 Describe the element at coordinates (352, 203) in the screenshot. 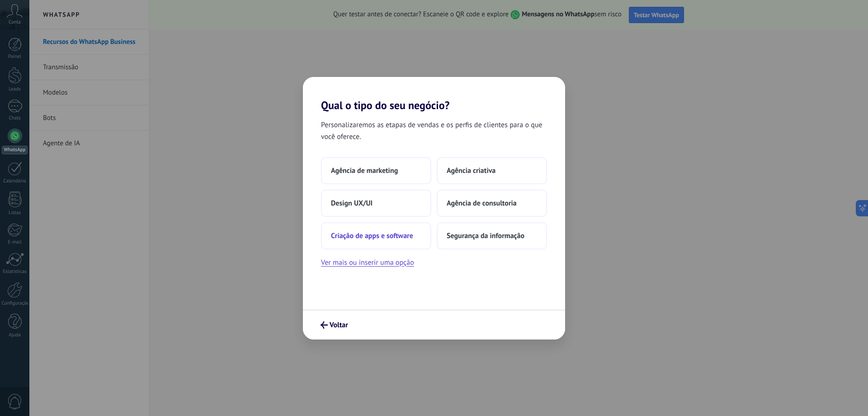

I see `span: Design UX/UI` at that location.